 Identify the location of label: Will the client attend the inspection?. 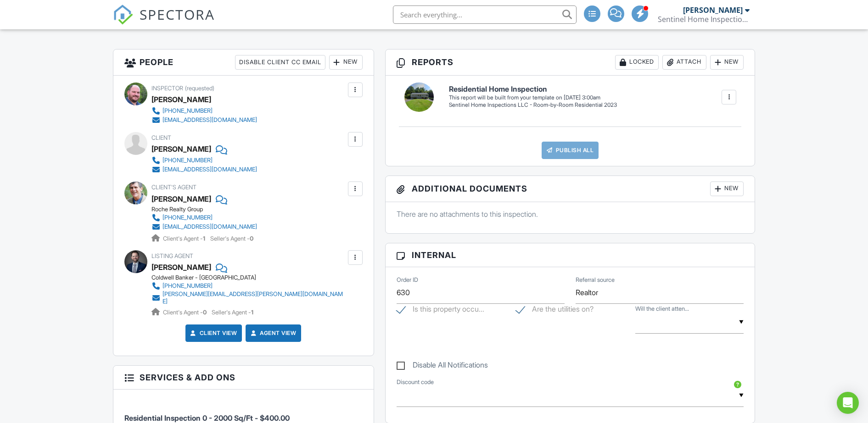
(662, 309).